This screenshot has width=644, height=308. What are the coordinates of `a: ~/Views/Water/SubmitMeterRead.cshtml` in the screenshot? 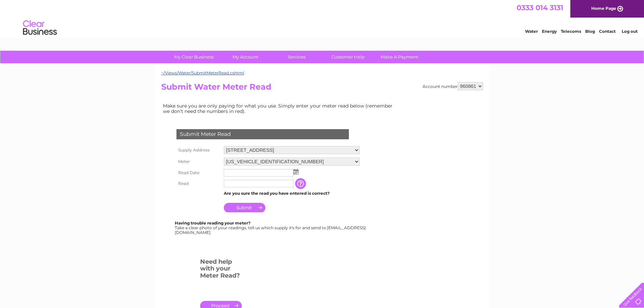 It's located at (203, 72).